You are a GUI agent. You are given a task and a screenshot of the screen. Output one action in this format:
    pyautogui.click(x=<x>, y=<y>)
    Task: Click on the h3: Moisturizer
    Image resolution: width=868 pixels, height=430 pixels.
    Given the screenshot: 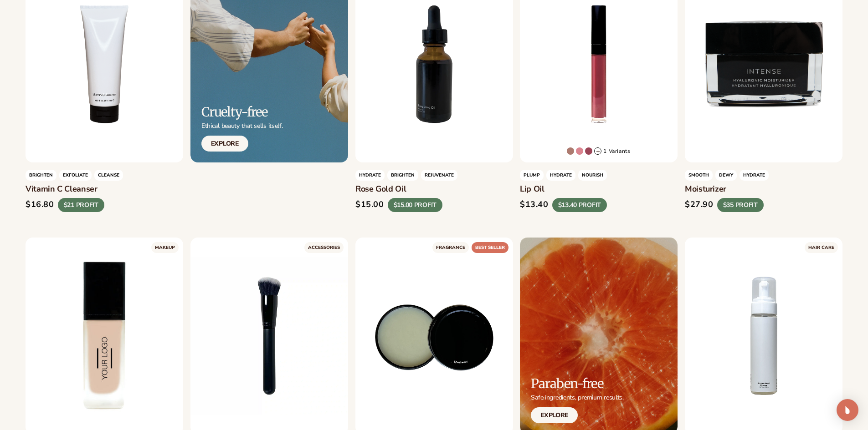 What is the action you would take?
    pyautogui.click(x=763, y=190)
    